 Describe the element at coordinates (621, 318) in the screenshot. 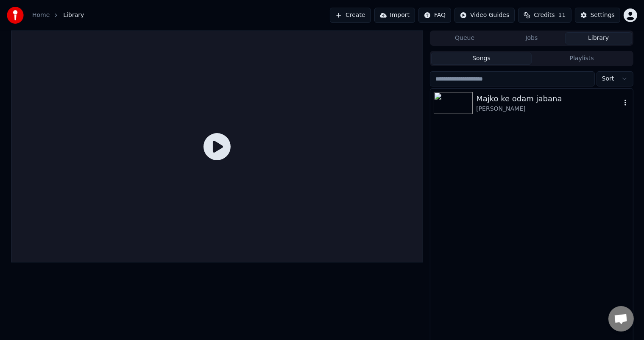

I see `div: Odprt klepet` at that location.